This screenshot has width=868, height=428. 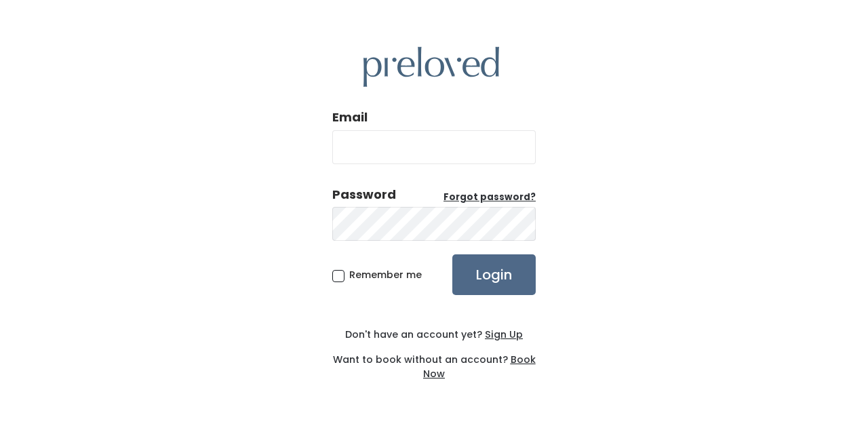 What do you see at coordinates (490, 197) in the screenshot?
I see `a: Forgot password?` at bounding box center [490, 197].